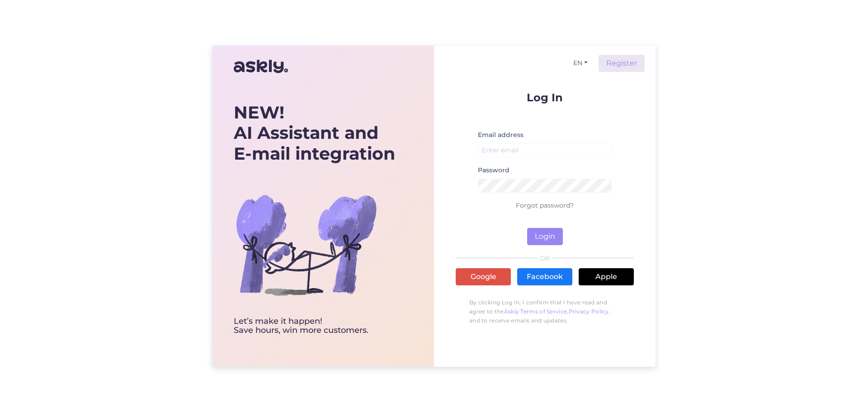 This screenshot has width=868, height=412. Describe the element at coordinates (545, 150) in the screenshot. I see `input: Enter email` at that location.